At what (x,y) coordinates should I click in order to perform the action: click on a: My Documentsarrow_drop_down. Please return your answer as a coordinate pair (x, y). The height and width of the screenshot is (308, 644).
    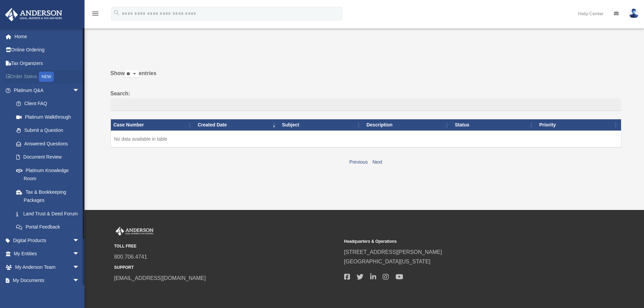
    Looking at the image, I should click on (47, 281).